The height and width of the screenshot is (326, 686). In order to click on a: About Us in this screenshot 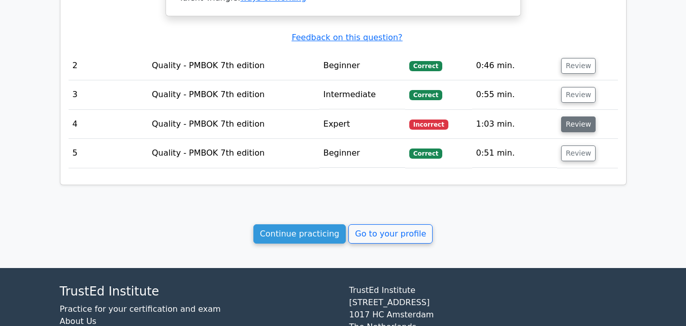, I will do `click(78, 320)`.